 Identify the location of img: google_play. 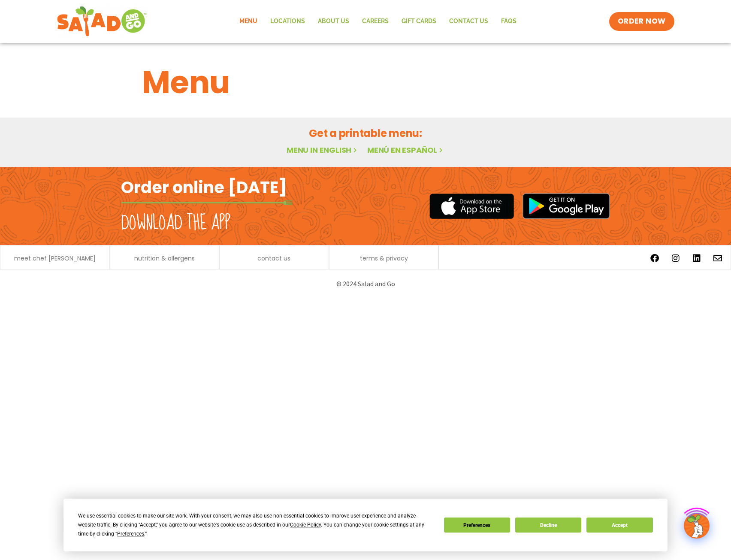
(566, 206).